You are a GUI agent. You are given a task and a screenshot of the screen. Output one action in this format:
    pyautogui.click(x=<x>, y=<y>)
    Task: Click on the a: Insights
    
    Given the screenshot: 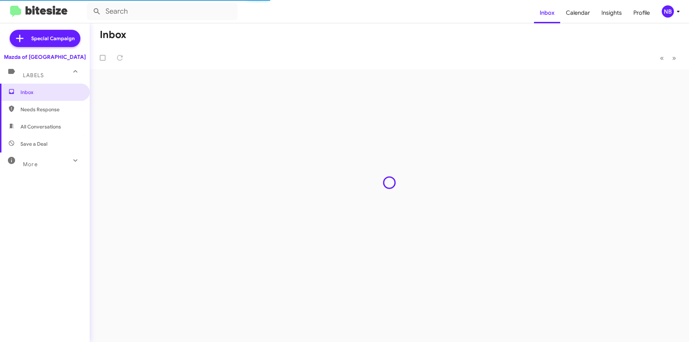 What is the action you would take?
    pyautogui.click(x=611, y=13)
    